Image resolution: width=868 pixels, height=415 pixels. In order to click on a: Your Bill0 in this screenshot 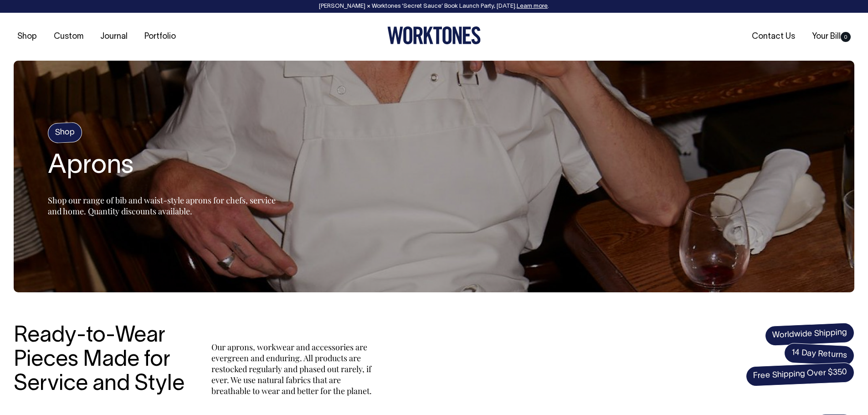, I will do `click(831, 36)`.